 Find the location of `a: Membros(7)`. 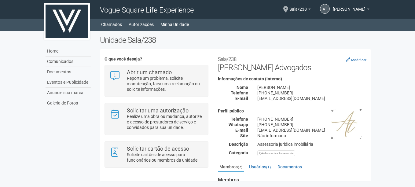

a: Membros(7) is located at coordinates (231, 167).